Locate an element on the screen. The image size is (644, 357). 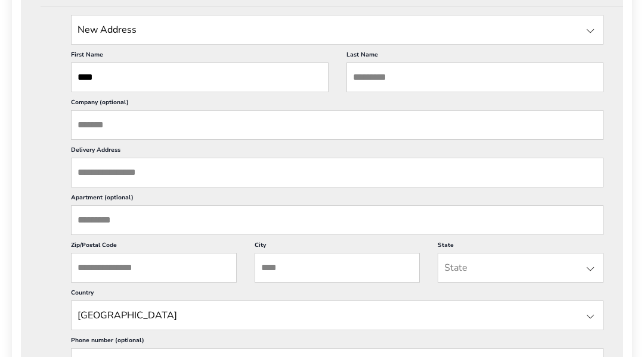
input: Apartment is located at coordinates (337, 220).